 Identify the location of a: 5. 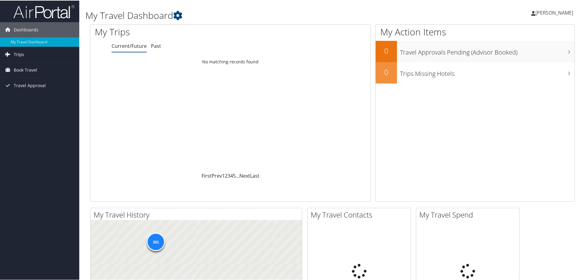
(234, 175).